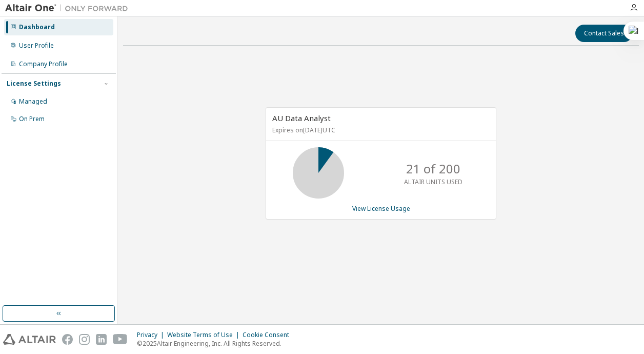  What do you see at coordinates (29, 339) in the screenshot?
I see `img: altair_logo.svg` at bounding box center [29, 339].